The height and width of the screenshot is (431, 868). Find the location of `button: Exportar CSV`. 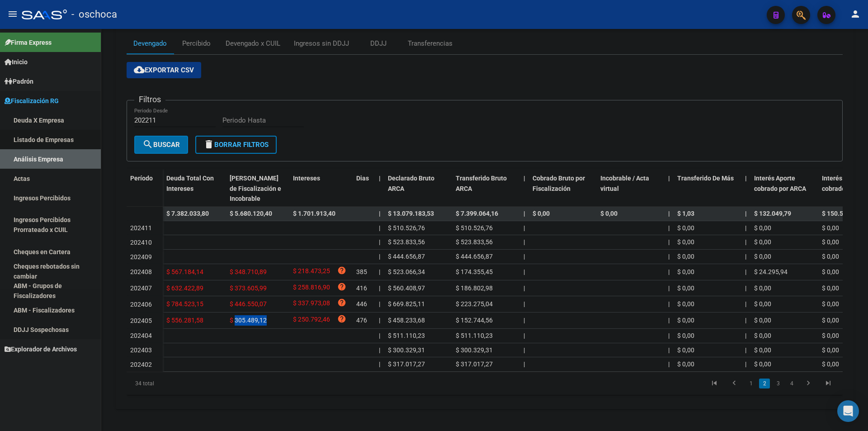

button: Exportar CSV is located at coordinates (164, 70).